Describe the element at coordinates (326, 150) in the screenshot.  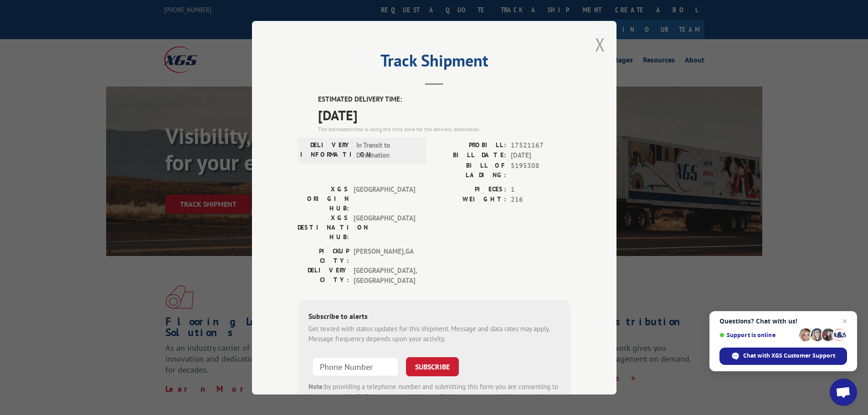
I see `label: DELIVERY INFORMATION:` at that location.